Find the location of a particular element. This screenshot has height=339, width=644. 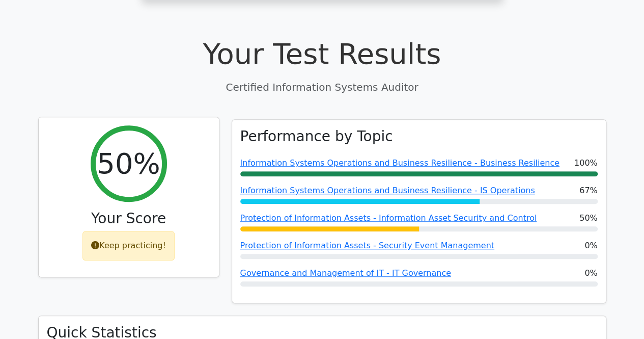

h2: 50% is located at coordinates (128, 163).